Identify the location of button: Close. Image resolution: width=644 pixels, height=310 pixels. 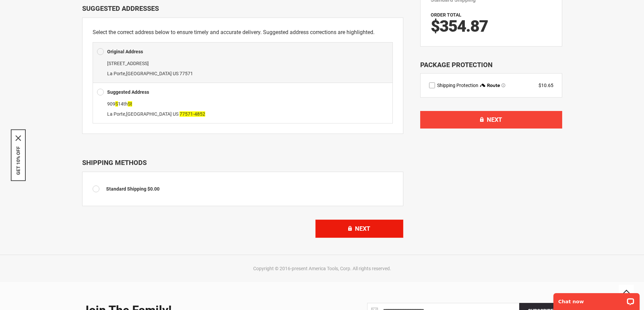
(19, 138).